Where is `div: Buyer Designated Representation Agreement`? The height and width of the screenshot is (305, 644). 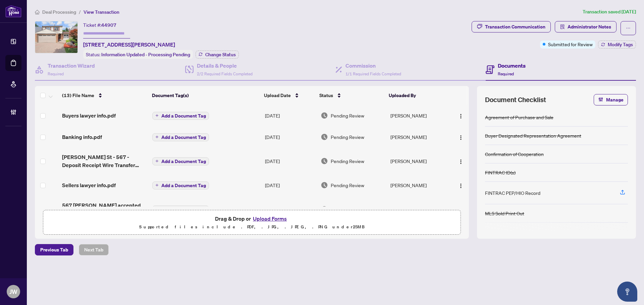 div: Buyer Designated Representation Agreement is located at coordinates (532, 136).